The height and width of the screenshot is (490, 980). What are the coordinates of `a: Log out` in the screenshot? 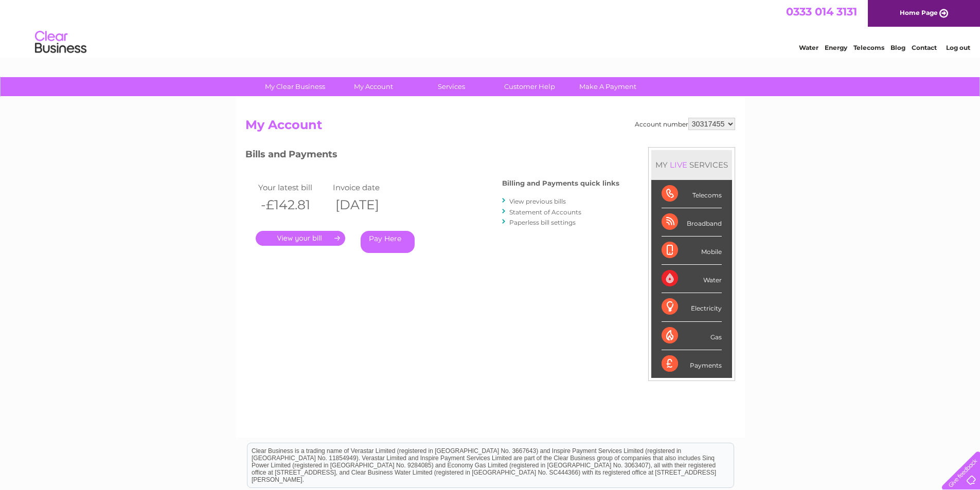 It's located at (957, 47).